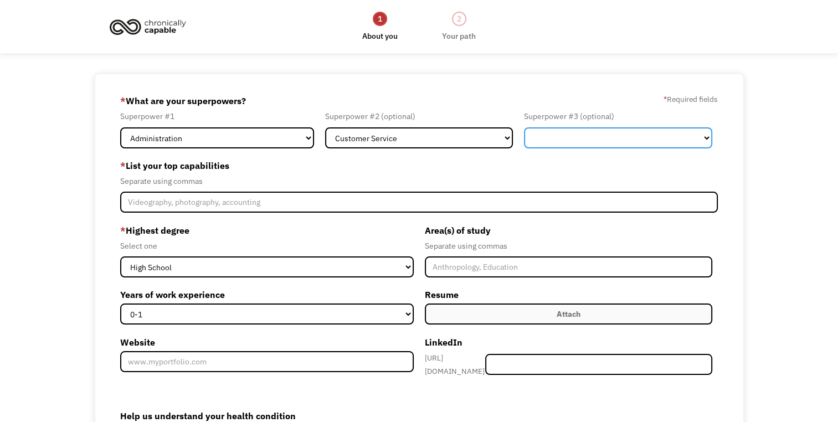  Describe the element at coordinates (267, 362) in the screenshot. I see `input: www.myportfolio.com` at that location.